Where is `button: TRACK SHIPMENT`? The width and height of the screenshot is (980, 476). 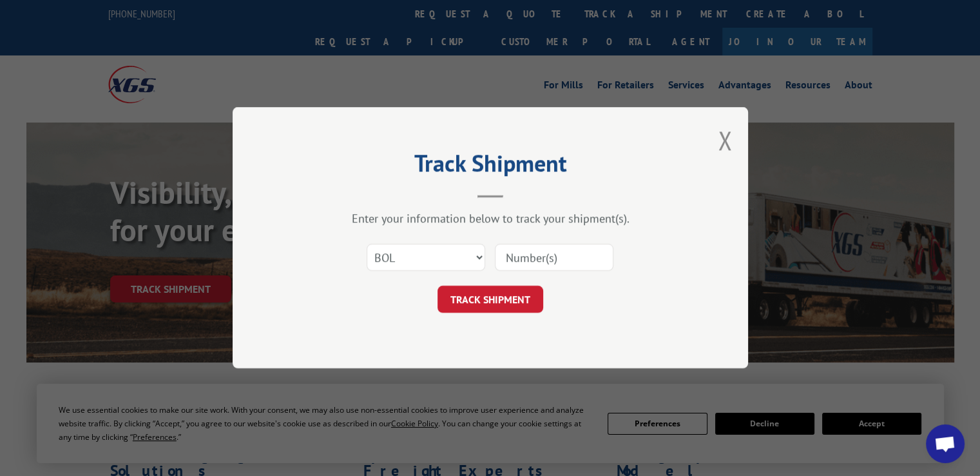
button: TRACK SHIPMENT is located at coordinates (491, 299).